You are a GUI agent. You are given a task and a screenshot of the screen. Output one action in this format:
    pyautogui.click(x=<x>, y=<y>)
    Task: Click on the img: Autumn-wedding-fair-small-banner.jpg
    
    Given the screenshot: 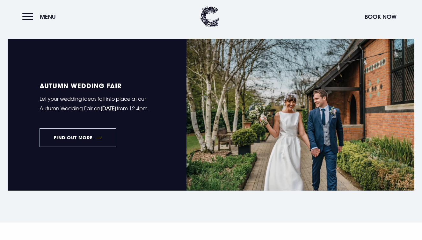 What is the action you would take?
    pyautogui.click(x=300, y=115)
    